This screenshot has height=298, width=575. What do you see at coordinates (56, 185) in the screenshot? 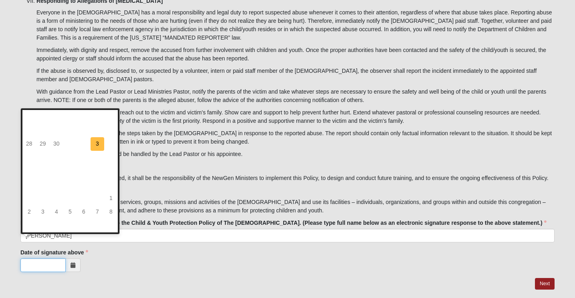
I see `td: 21` at bounding box center [56, 185].